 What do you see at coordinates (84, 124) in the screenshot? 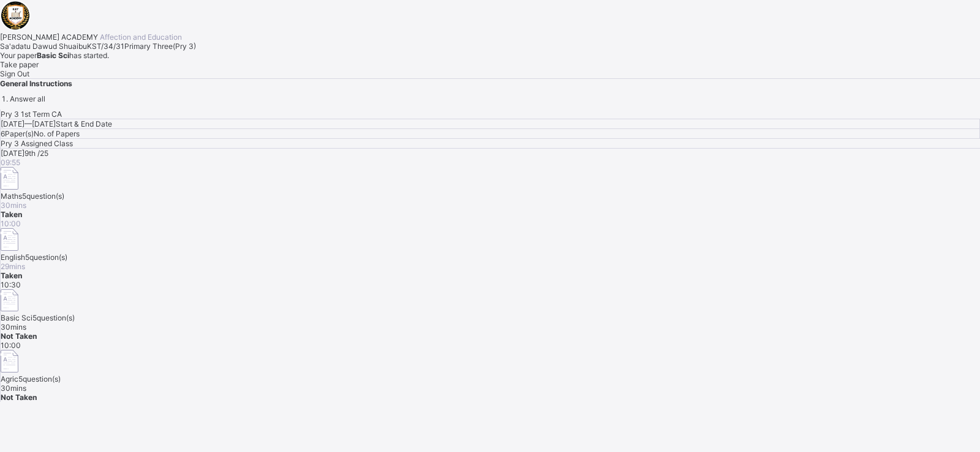
I see `span: Start & End Date` at bounding box center [84, 124].